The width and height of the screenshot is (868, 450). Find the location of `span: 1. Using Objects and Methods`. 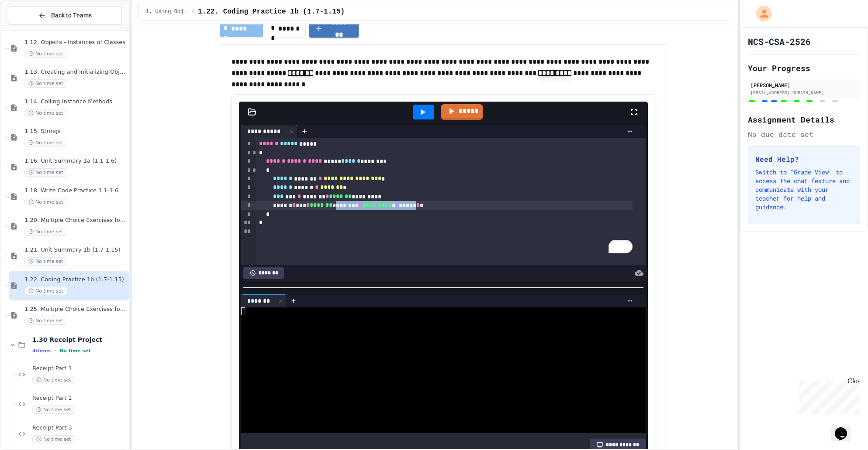

span: 1. Using Objects and Methods is located at coordinates (166, 12).